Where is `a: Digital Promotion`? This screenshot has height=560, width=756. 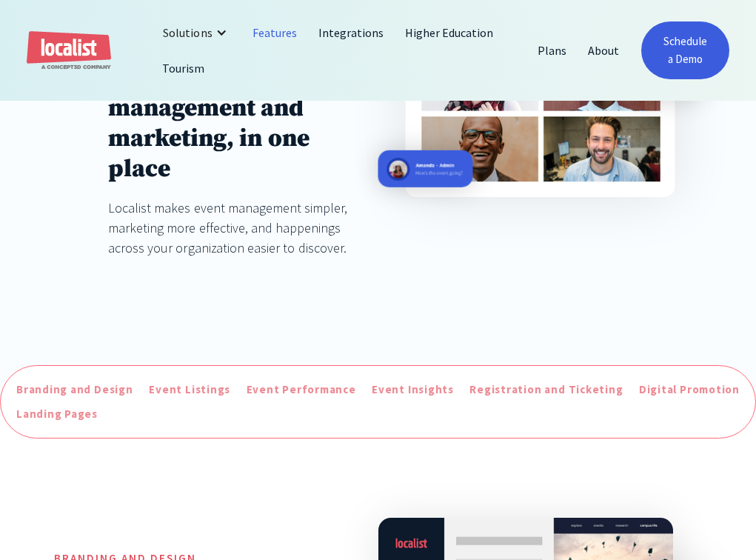
a: Digital Promotion is located at coordinates (690, 390).